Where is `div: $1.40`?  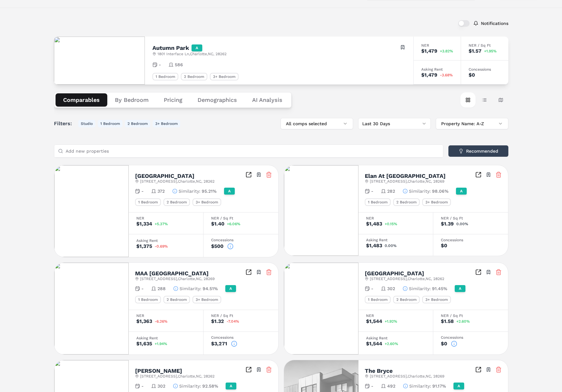
div: $1.40 is located at coordinates (218, 224).